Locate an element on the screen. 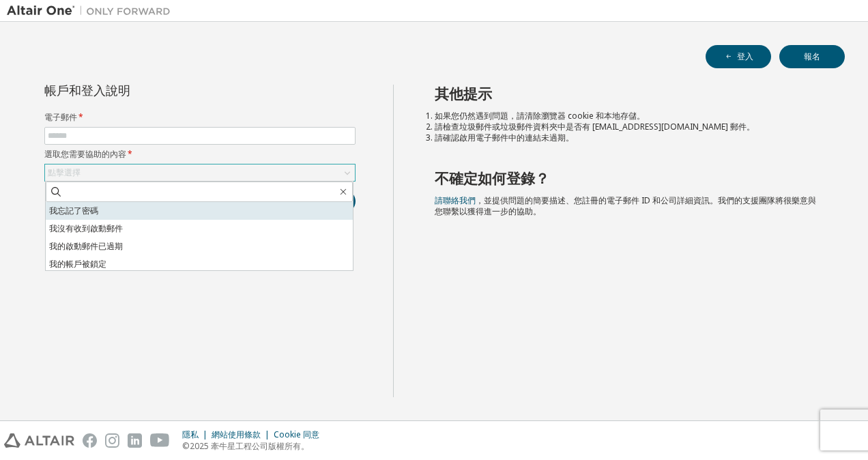 This screenshot has width=868, height=460. img: linkedin.svg is located at coordinates (135, 440).